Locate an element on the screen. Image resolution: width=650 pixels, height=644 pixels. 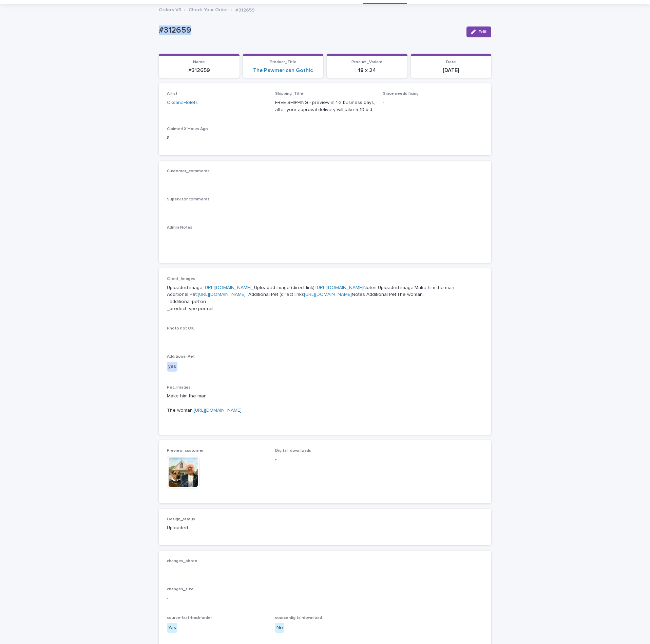
span: Additional Pet is located at coordinates (181, 356).